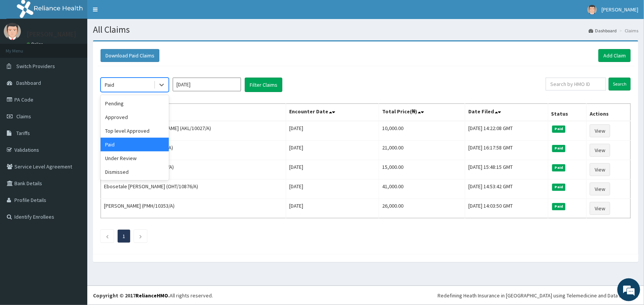 This screenshot has width=644, height=305. Describe the element at coordinates (366, 295) in the screenshot. I see `footer: All rights reserved.` at that location.